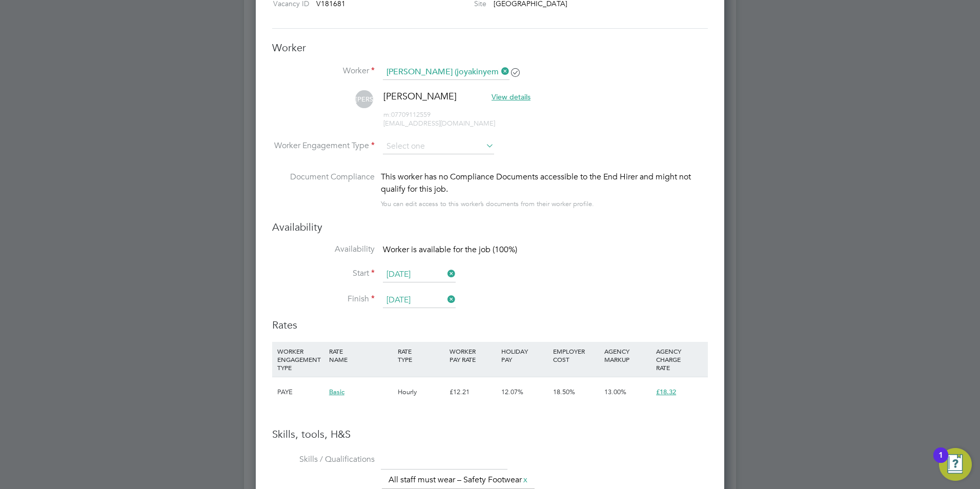 The height and width of the screenshot is (489, 980). What do you see at coordinates (450, 250) in the screenshot?
I see `span: Worker is available for the job (100%)` at bounding box center [450, 250].